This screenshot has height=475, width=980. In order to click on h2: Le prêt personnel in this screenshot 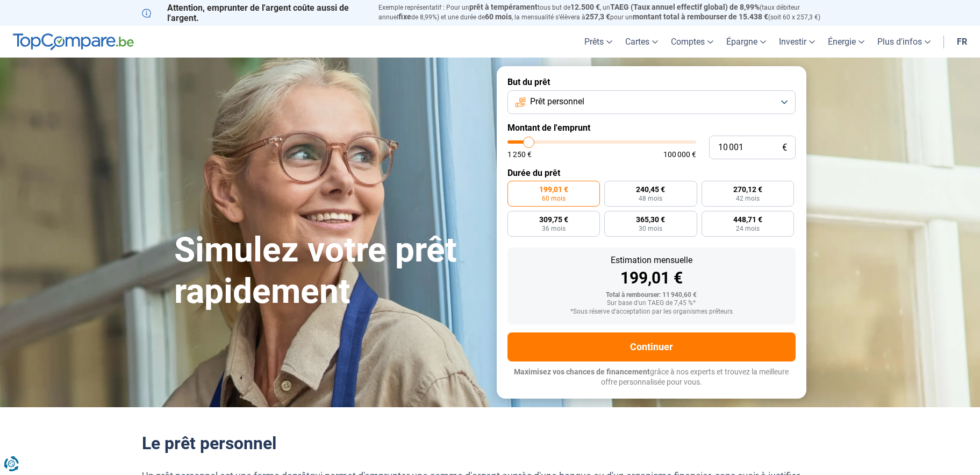, I will do `click(490, 443)`.